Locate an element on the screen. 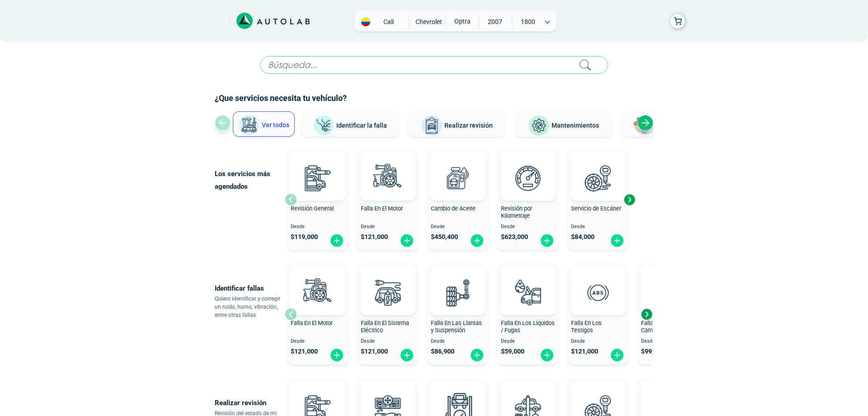 The height and width of the screenshot is (416, 868). h2: ¿Que servicios necesita tu vehículo? is located at coordinates (434, 98).